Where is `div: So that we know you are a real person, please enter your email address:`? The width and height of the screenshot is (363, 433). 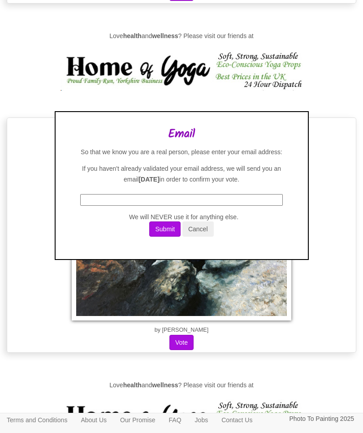
div: So that we know you are a real person, please enter your email address: is located at coordinates (182, 152).